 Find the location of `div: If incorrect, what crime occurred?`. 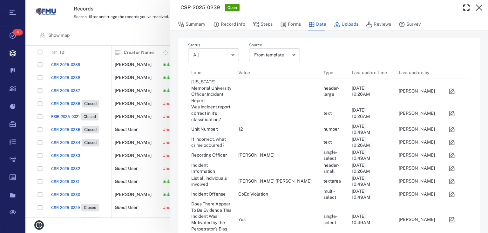

div: If incorrect, what crime occurred? is located at coordinates (211, 143).